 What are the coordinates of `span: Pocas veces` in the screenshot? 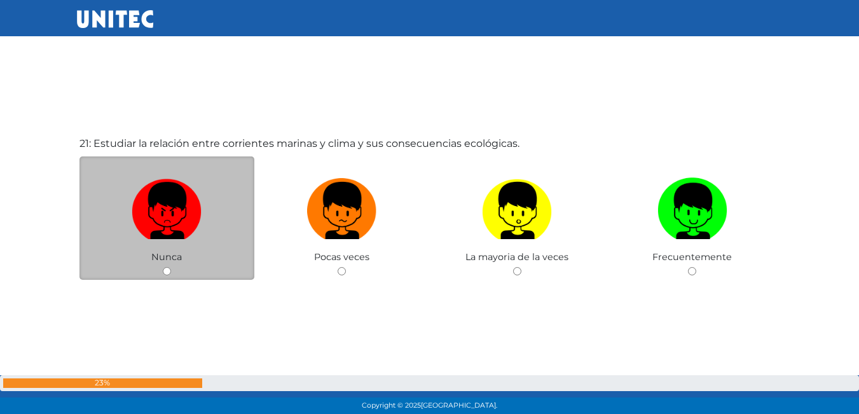 It's located at (341, 257).